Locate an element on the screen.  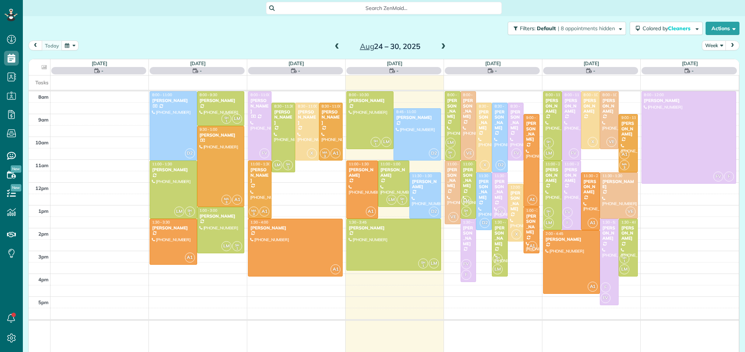
span: Tasks is located at coordinates (42, 83).